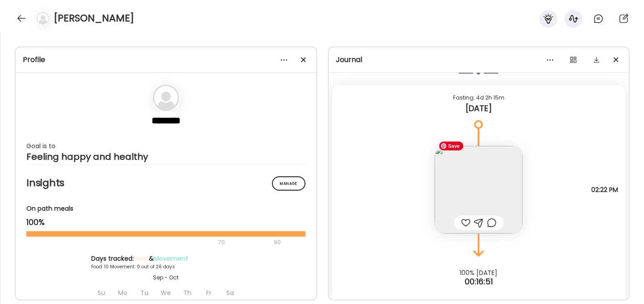 This screenshot has height=304, width=644. What do you see at coordinates (166, 293) in the screenshot?
I see `div: We` at bounding box center [166, 293].